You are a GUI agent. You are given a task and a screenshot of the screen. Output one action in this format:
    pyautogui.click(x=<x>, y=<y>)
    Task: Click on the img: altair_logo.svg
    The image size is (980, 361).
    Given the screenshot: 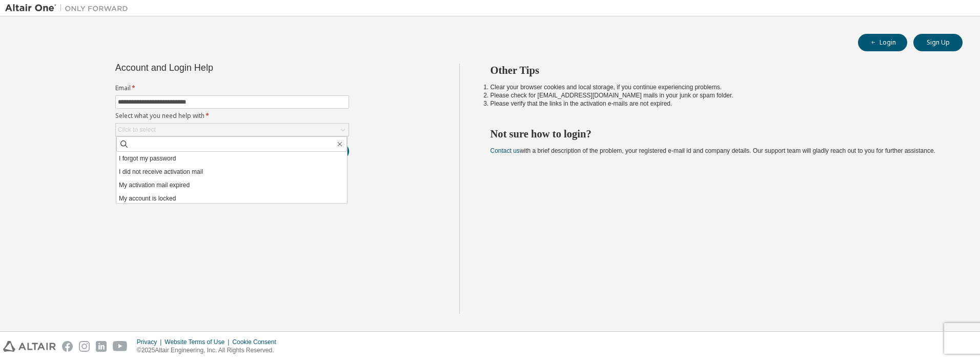 What is the action you would take?
    pyautogui.click(x=29, y=346)
    